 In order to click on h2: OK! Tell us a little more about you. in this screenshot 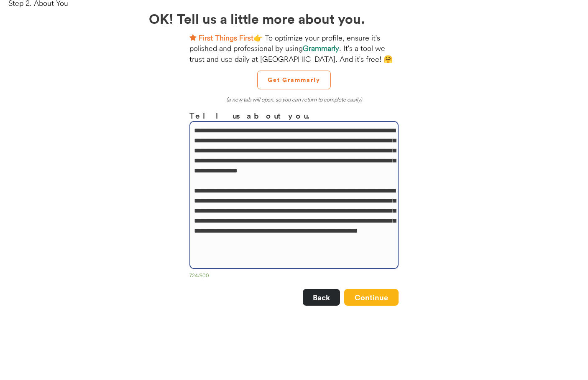, I will do `click(294, 19)`.